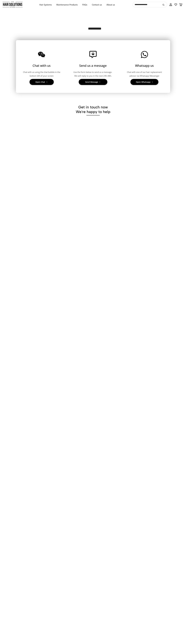 Image resolution: width=186 pixels, height=644 pixels. What do you see at coordinates (67, 5) in the screenshot?
I see `a: Maintenance Products` at bounding box center [67, 5].